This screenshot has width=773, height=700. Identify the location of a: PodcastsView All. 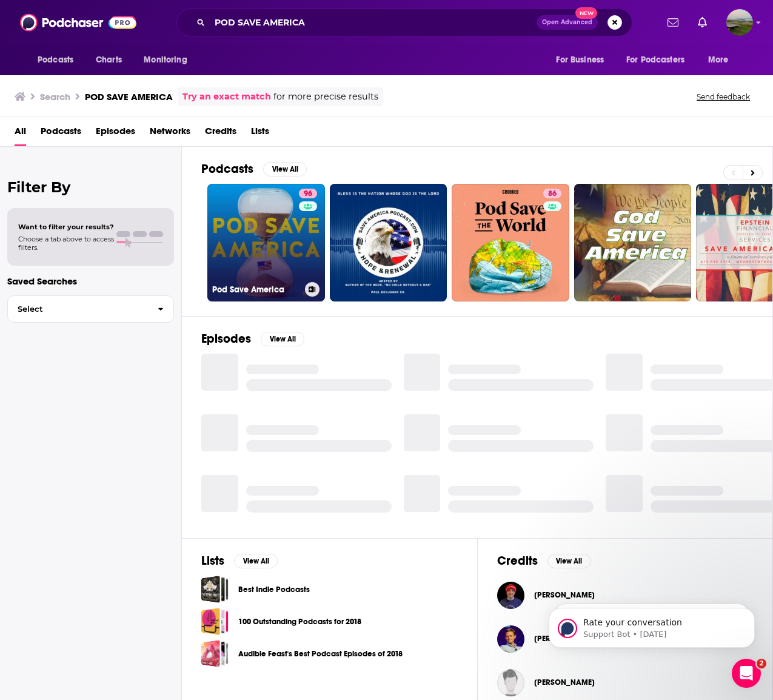
(254, 169).